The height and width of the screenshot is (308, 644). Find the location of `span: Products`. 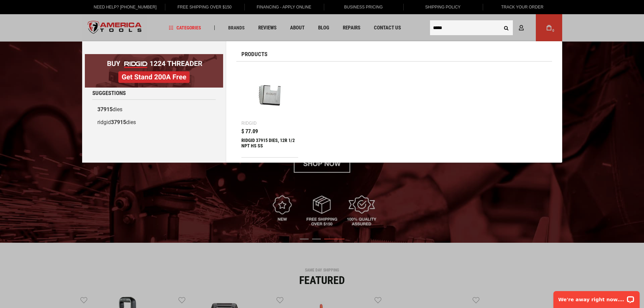

span: Products is located at coordinates (254, 54).